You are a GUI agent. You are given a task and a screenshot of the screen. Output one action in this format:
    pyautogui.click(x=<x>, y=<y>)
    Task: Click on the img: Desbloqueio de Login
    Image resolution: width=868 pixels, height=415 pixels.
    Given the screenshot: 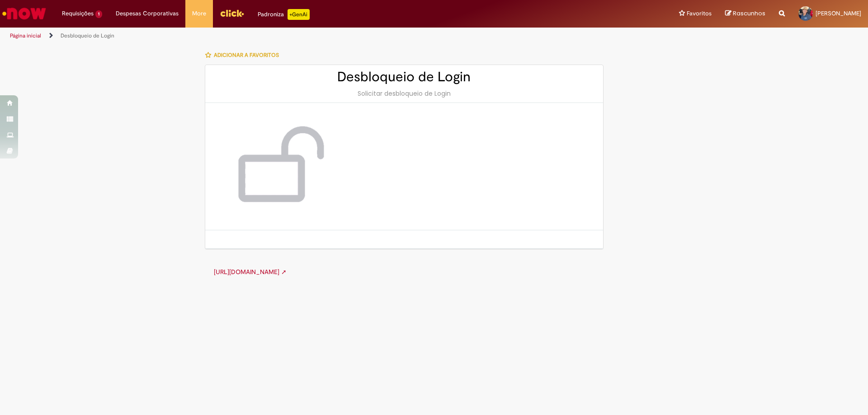 What is the action you would take?
    pyautogui.click(x=278, y=167)
    